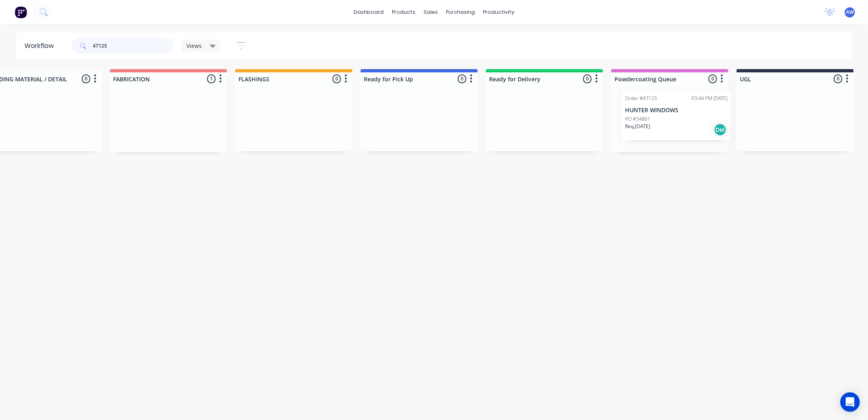 The width and height of the screenshot is (868, 420). I want to click on div: products, so click(404, 12).